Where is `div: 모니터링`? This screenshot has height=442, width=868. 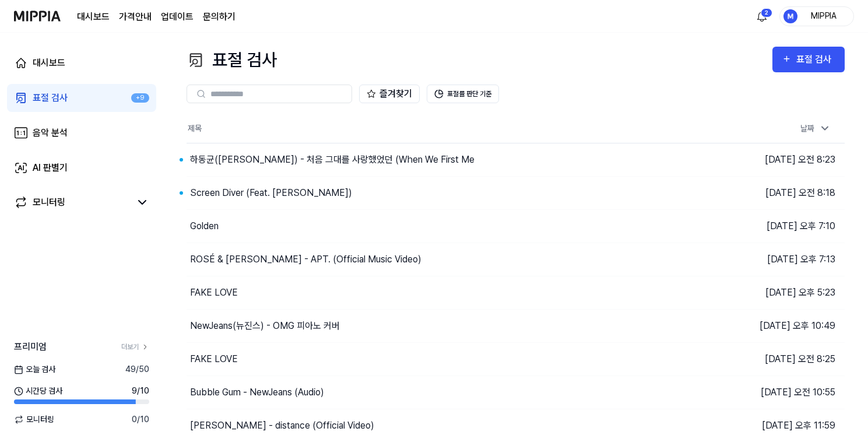
div: 모니터링 is located at coordinates (49, 202).